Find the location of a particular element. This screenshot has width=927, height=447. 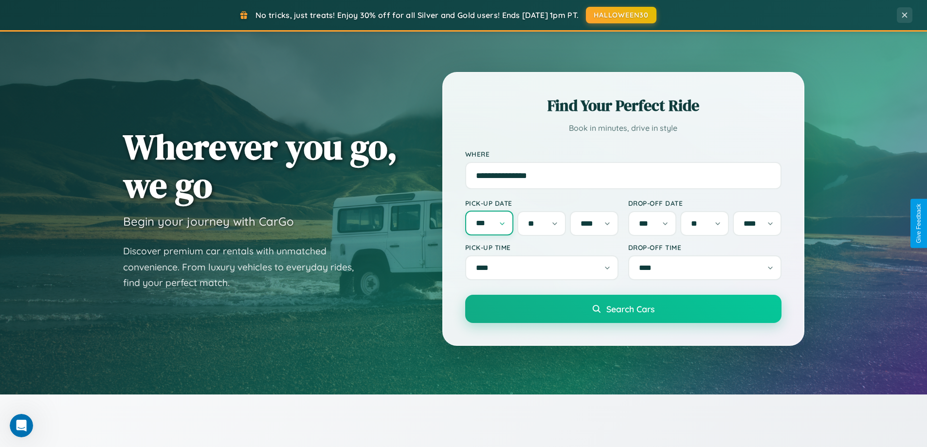

p: Book in minutes, drive in style is located at coordinates (623, 128).